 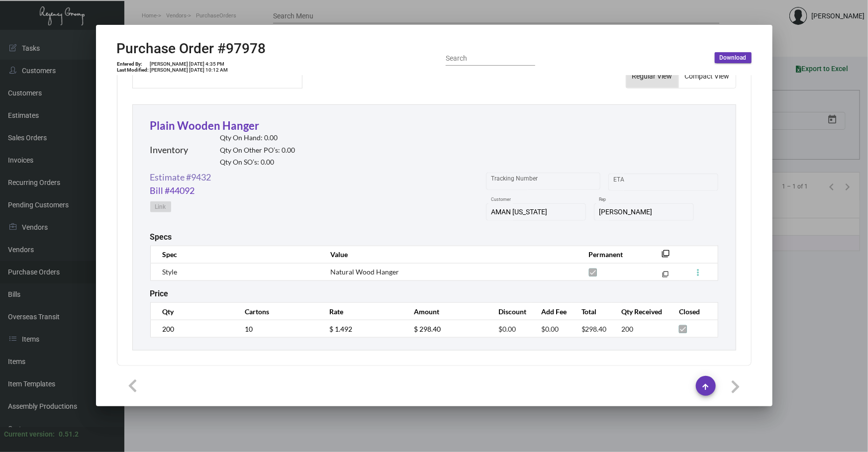 What do you see at coordinates (258, 162) in the screenshot?
I see `h2: Qty On SO’s: 0.00` at bounding box center [258, 162].